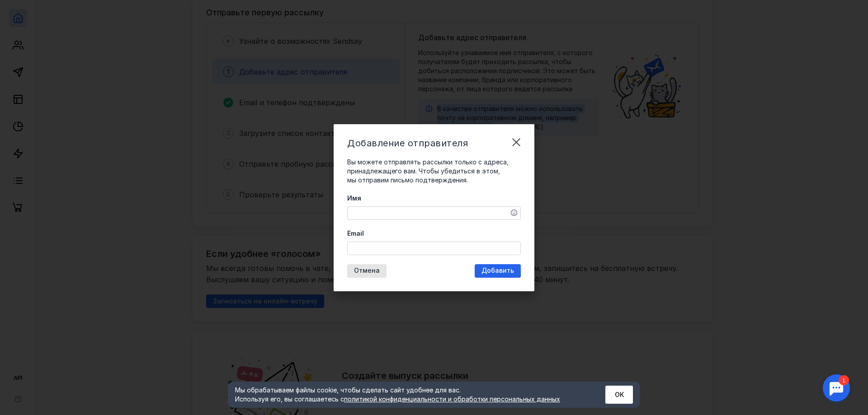 The height and width of the screenshot is (415, 868). What do you see at coordinates (355, 233) in the screenshot?
I see `span: Email` at bounding box center [355, 233].